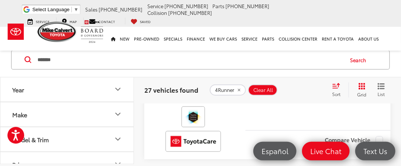  Describe the element at coordinates (55, 9) in the screenshot. I see `a: Select Language​` at that location.